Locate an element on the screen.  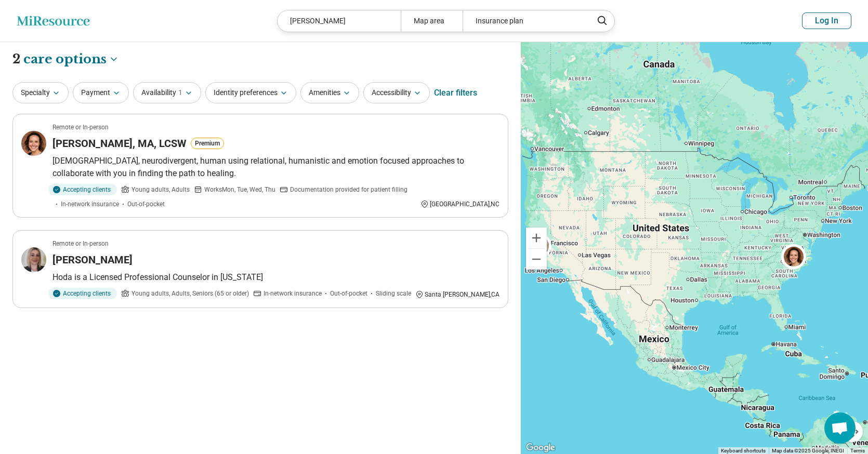
span: Works Mon, Tue, Wed, Thu is located at coordinates (240, 190).